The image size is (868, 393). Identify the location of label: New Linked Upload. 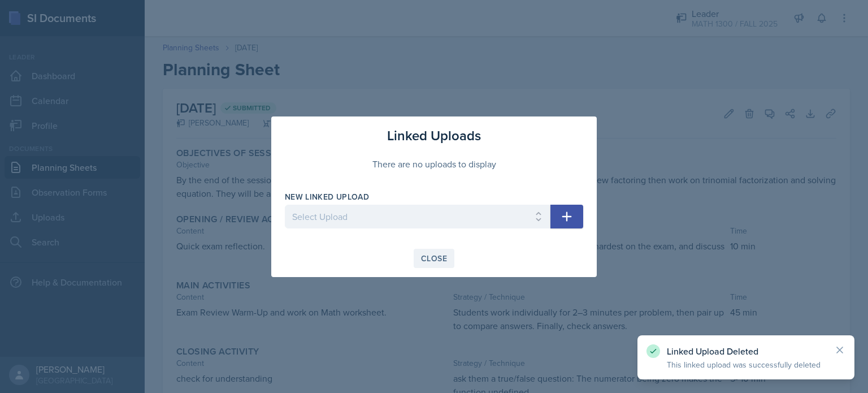
(327, 197).